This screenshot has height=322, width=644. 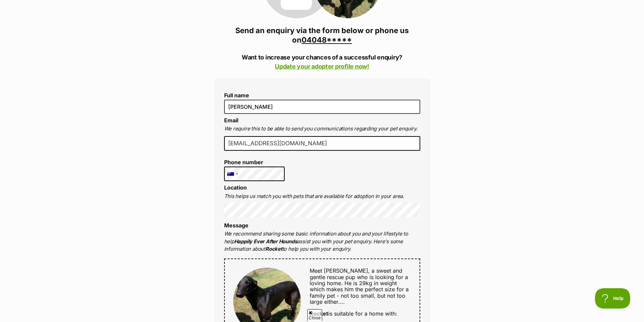 I want to click on p: We require this to be able to send you communications regarding your pet enquiry., so click(x=322, y=129).